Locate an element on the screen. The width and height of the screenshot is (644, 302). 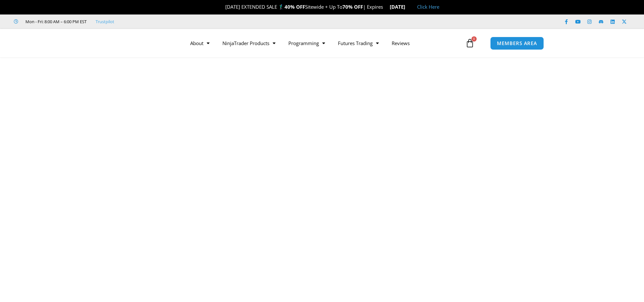
span: Mon - Fri: 8:00 AM – 6:00 PM EST is located at coordinates (55, 21).